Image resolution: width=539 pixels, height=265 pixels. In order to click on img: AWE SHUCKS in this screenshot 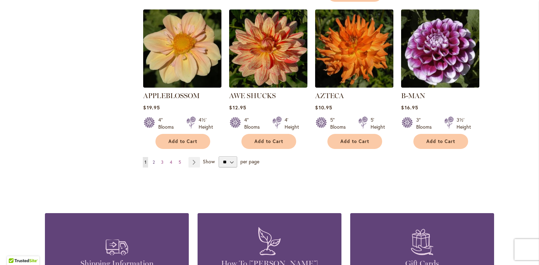, I will do `click(268, 48)`.